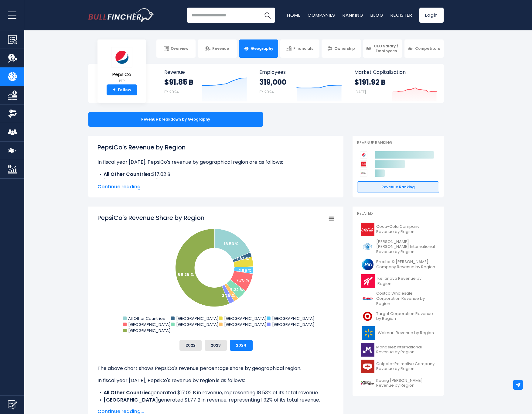  What do you see at coordinates (367, 366) in the screenshot?
I see `img: CL logo` at bounding box center [367, 366].